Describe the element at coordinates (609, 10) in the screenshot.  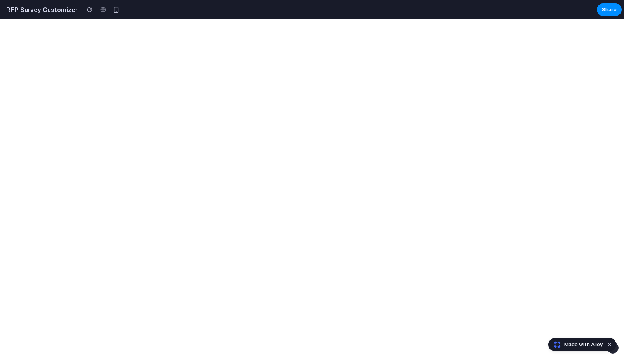
I see `span: Share` at that location.